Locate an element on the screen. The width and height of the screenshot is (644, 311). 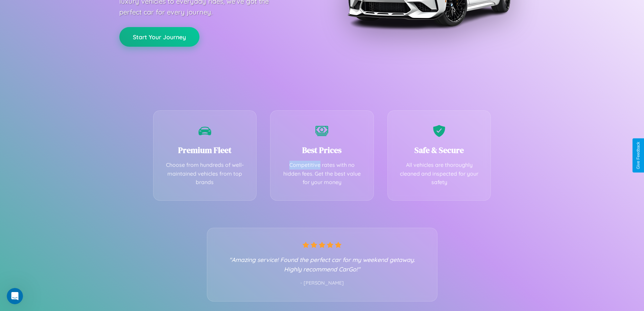
button: Start Your Journey is located at coordinates (159, 37).